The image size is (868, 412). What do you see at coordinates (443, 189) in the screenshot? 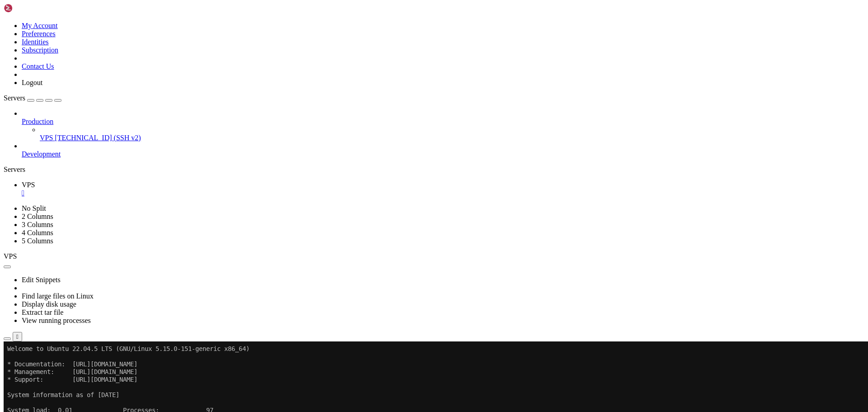
I see `a: VPS` at bounding box center [443, 189].